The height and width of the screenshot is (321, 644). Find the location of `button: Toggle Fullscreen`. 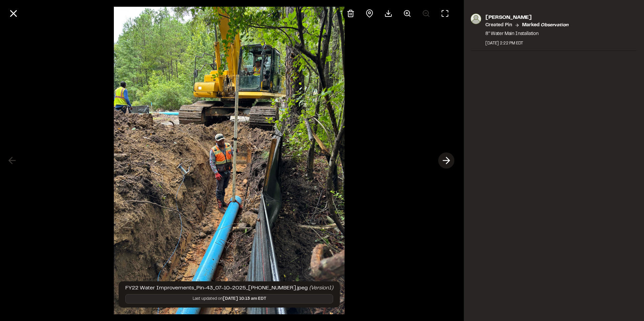

button: Toggle Fullscreen is located at coordinates (445, 14).